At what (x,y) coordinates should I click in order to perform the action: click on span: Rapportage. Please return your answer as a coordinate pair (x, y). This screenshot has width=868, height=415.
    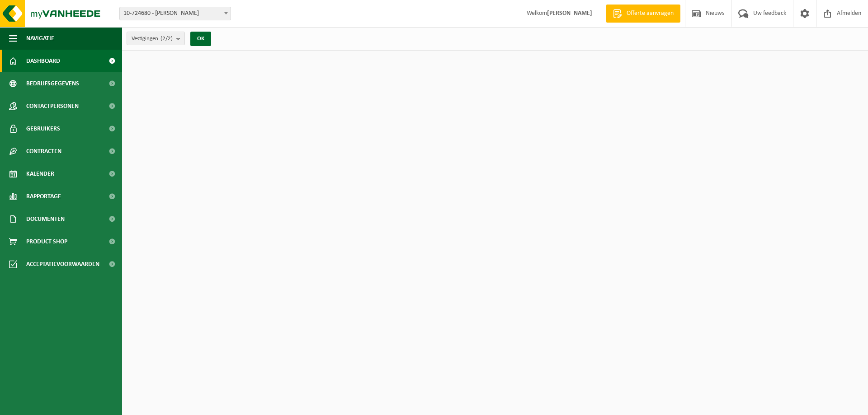
    Looking at the image, I should click on (43, 197).